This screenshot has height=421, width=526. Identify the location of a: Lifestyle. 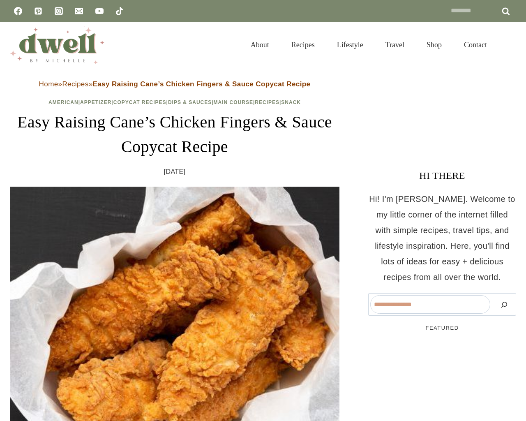
(350, 45).